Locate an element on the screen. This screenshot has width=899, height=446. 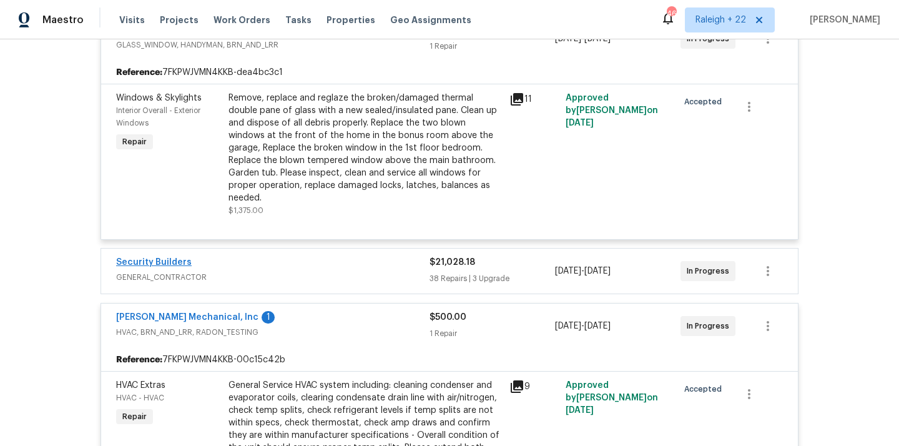
div: 11 is located at coordinates (533, 99).